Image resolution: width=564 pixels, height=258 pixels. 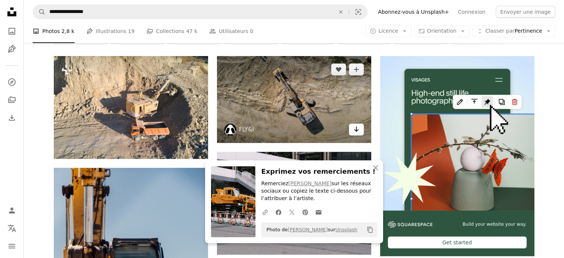 What do you see at coordinates (500, 31) in the screenshot?
I see `span: Classer par` at bounding box center [500, 31].